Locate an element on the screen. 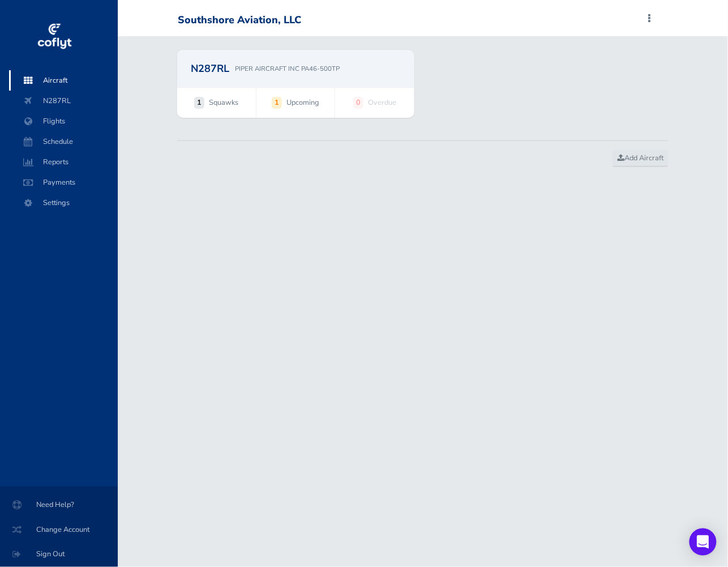  span: Squawks is located at coordinates (224, 102).